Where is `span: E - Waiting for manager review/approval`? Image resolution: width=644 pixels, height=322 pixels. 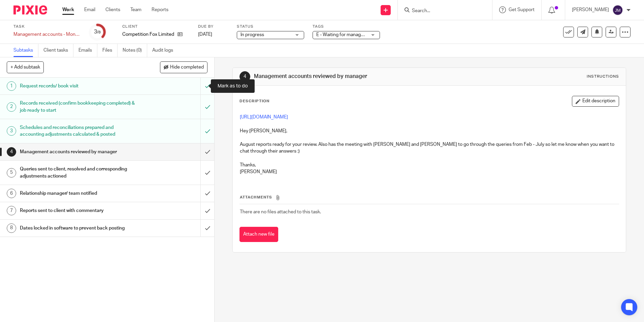 span: E - Waiting for manager review/approval is located at coordinates (358, 35).